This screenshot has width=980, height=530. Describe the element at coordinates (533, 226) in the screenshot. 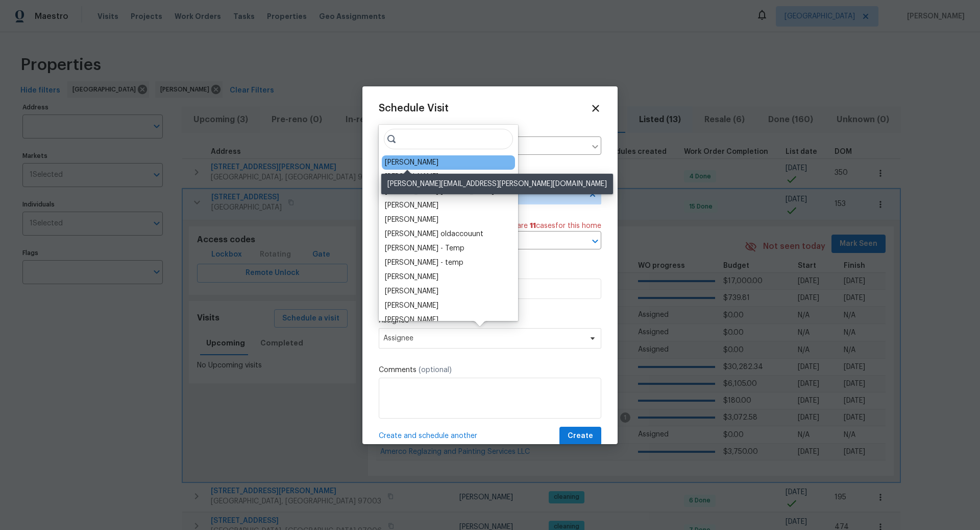

I see `span: 11` at that location.